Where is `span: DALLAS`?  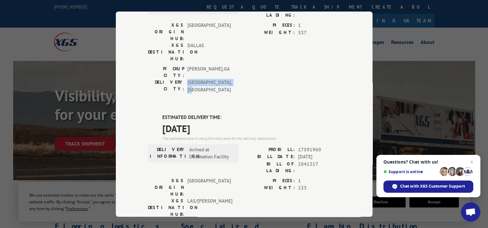
span: DALLAS is located at coordinates (209, 52).